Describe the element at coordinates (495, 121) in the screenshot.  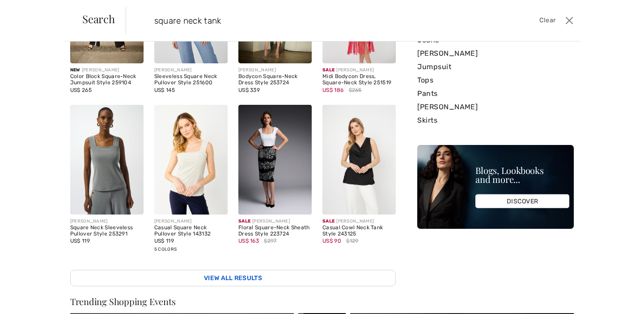
I see `a: Skirts` at that location.